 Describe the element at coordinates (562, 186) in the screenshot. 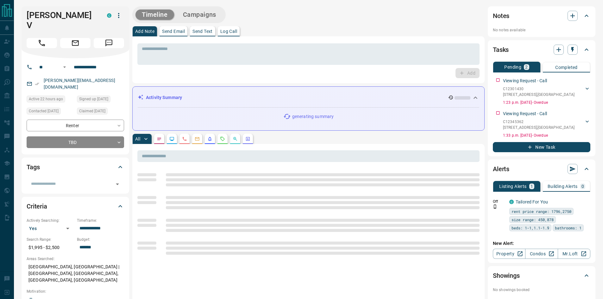

I see `p: Building Alerts` at that location.